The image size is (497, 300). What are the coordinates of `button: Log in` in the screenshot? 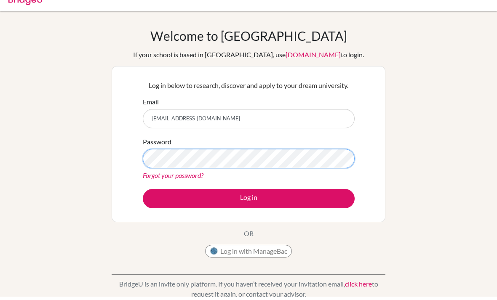 It's located at (249, 202).